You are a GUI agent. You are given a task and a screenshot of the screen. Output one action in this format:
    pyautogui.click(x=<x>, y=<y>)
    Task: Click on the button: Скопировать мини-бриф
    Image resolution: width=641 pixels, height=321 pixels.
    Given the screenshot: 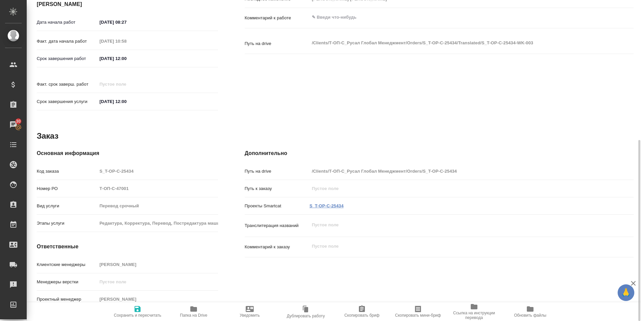 What is the action you would take?
    pyautogui.click(x=418, y=312)
    